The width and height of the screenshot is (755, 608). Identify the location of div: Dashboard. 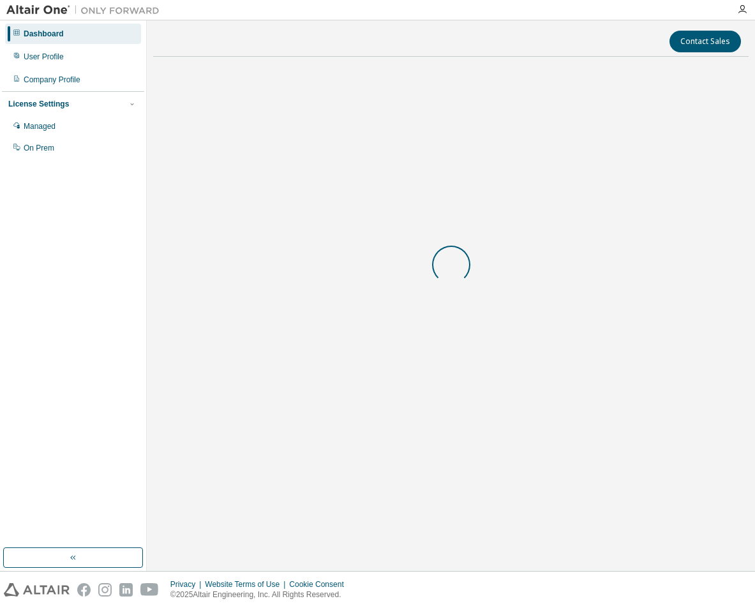
(43, 34).